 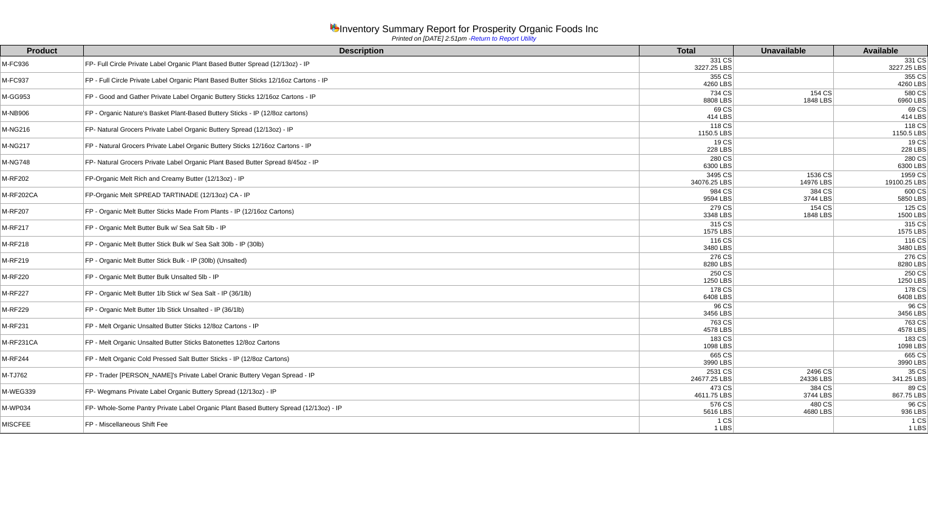 I want to click on td: 984 CS 9594 LBS, so click(x=686, y=196).